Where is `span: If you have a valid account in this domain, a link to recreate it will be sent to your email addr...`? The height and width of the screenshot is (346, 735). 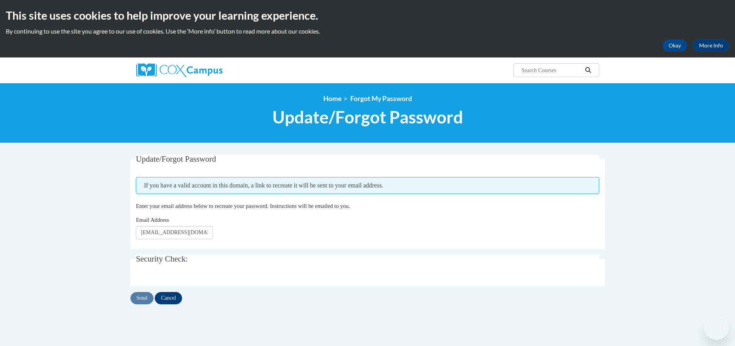
span: If you have a valid account in this domain, a link to recreate it will be sent to your email addr... is located at coordinates (367, 186).